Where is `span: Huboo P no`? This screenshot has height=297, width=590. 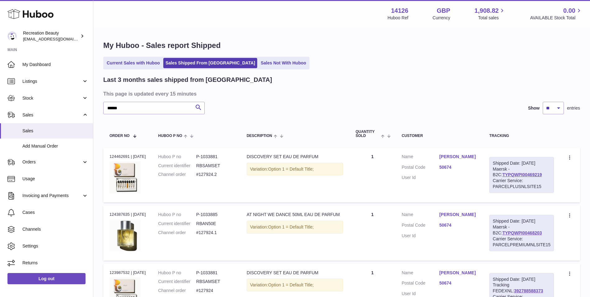 span: Huboo P no is located at coordinates (170, 136).